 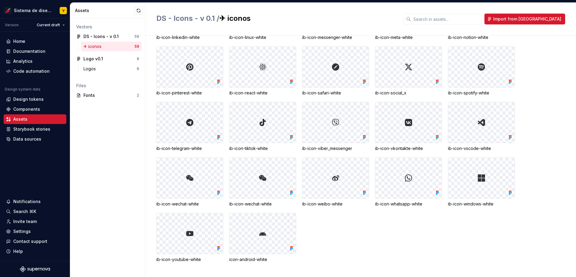 What do you see at coordinates (108, 86) in the screenshot?
I see `div: Files` at bounding box center [108, 86].